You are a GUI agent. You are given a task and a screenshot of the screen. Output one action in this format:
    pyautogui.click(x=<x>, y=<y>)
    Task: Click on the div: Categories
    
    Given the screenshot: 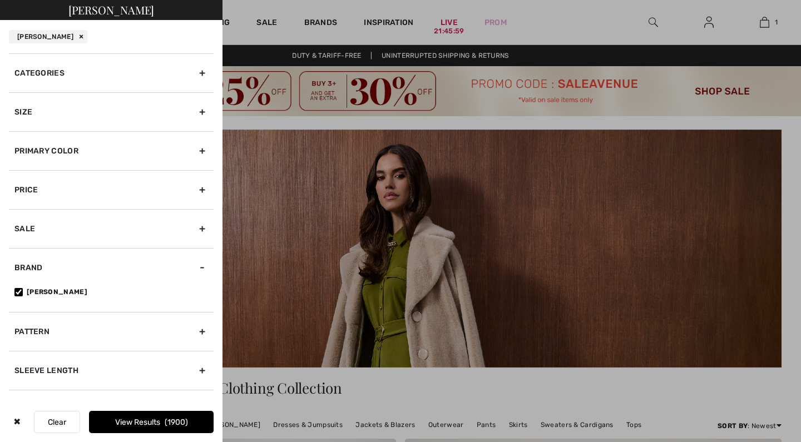 What is the action you would take?
    pyautogui.click(x=111, y=73)
    